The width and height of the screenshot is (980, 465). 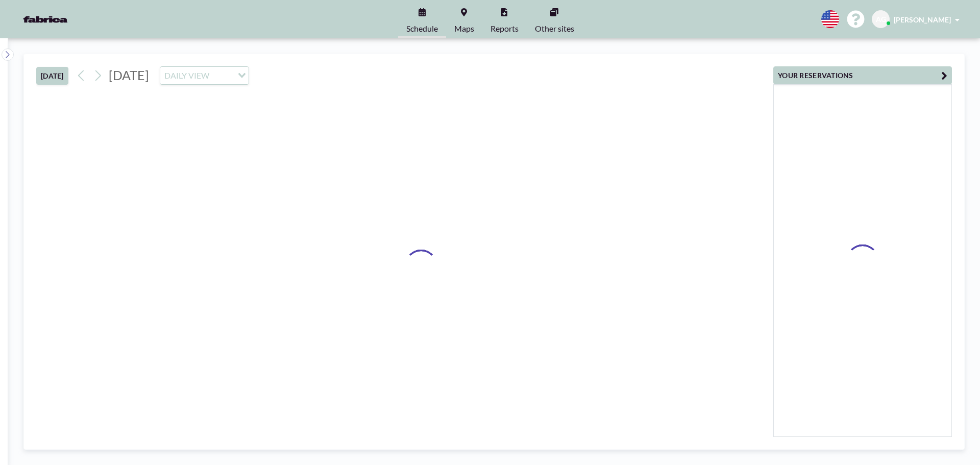 What do you see at coordinates (863, 75) in the screenshot?
I see `button: YOUR RESERVATIONS` at bounding box center [863, 75].